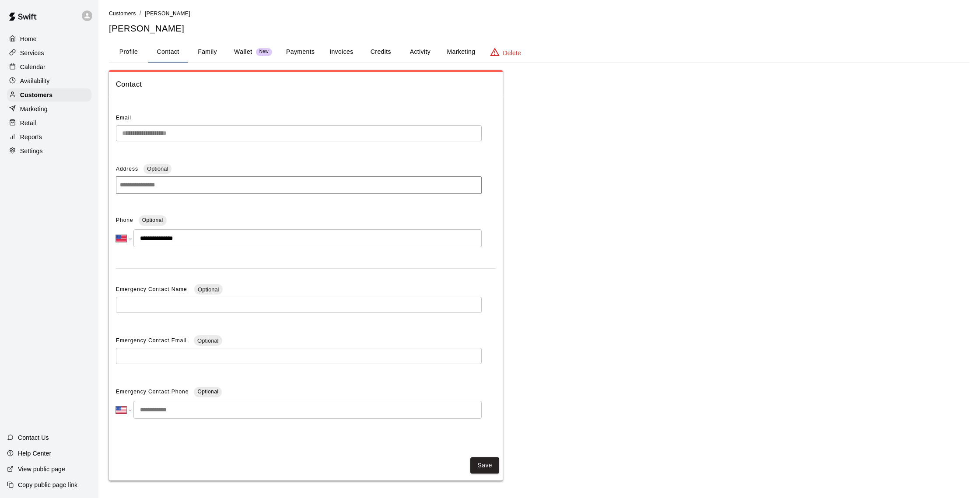  I want to click on a: Home, so click(49, 39).